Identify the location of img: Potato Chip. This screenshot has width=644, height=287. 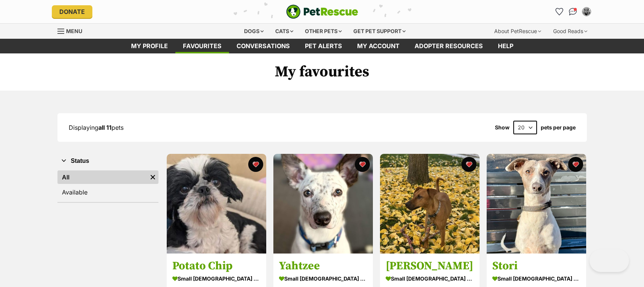
(216, 204).